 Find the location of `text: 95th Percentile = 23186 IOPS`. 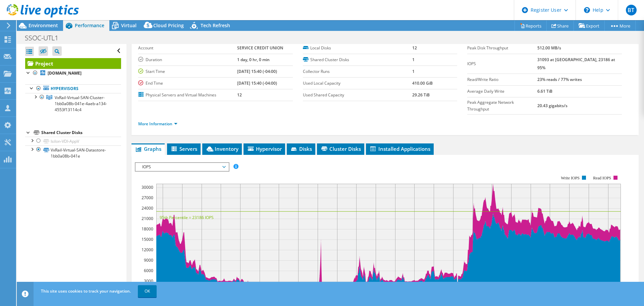

text: 95th Percentile = 23186 IOPS is located at coordinates (186, 217).